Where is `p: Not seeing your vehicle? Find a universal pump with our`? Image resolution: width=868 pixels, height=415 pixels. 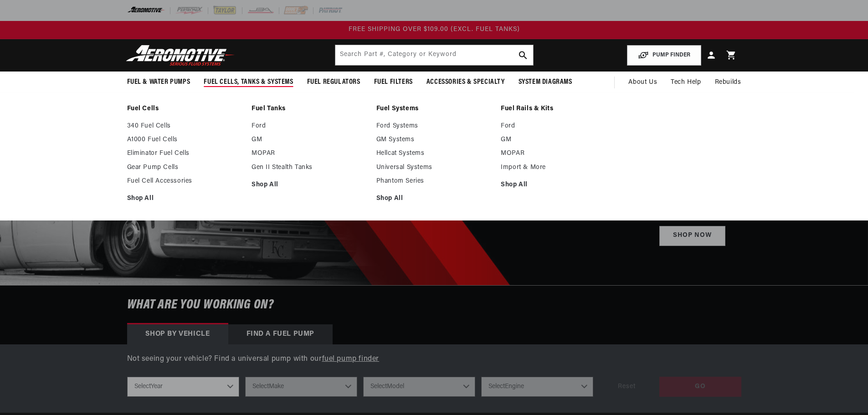
p: Not seeing your vehicle? Find a universal pump with our is located at coordinates (434, 359).